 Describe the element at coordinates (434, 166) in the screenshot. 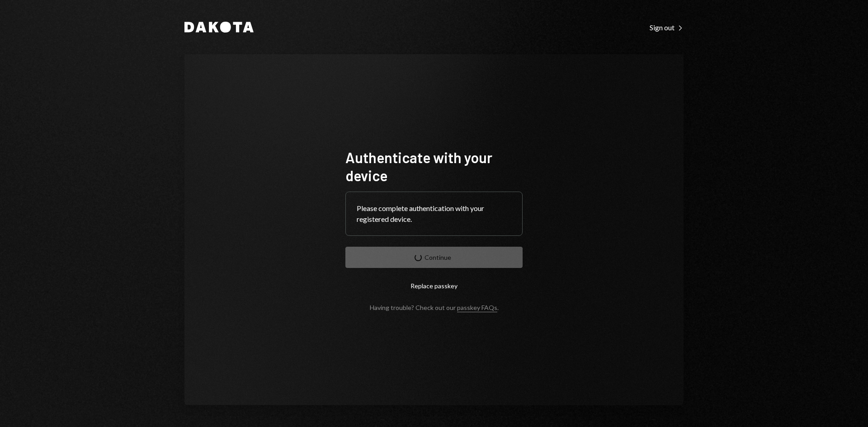

I see `h1: Authenticate with your device` at that location.